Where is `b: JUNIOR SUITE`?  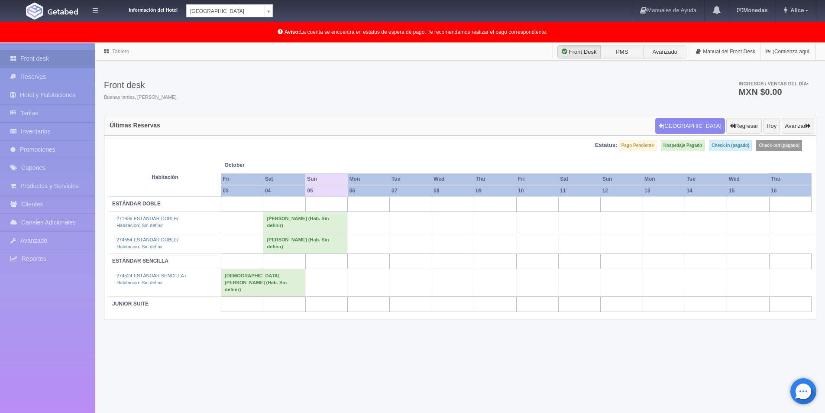
b: JUNIOR SUITE is located at coordinates (130, 304).